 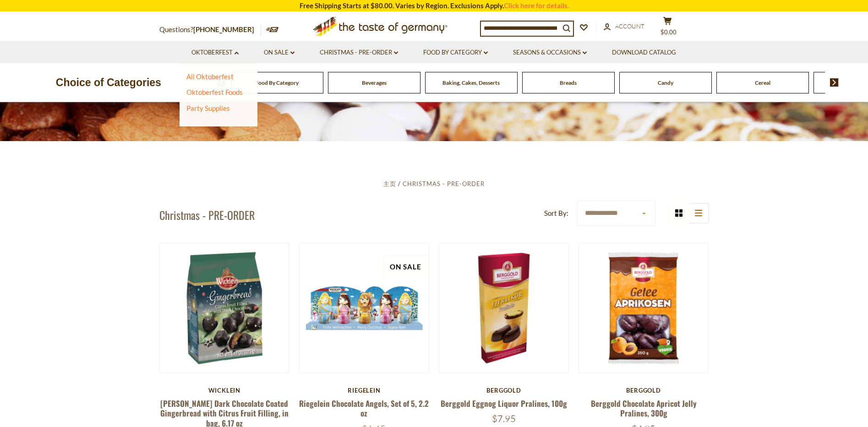 I want to click on span: Christmas - PRE-ORDER, so click(x=443, y=184).